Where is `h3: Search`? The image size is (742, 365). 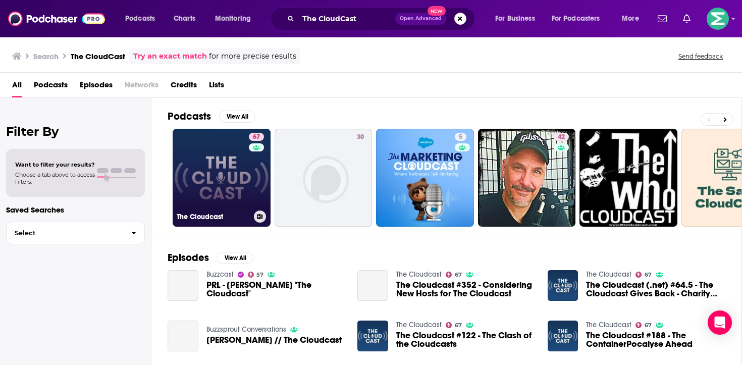
h3: Search is located at coordinates (46, 56).